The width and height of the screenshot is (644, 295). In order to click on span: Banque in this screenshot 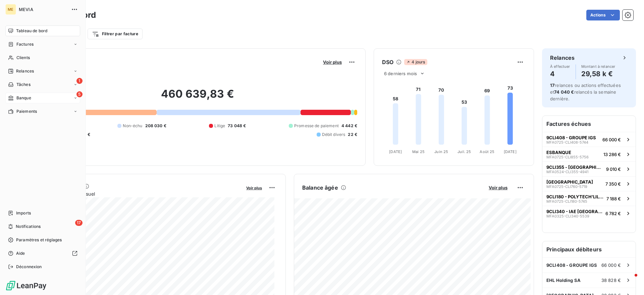, I will do `click(24, 98)`.